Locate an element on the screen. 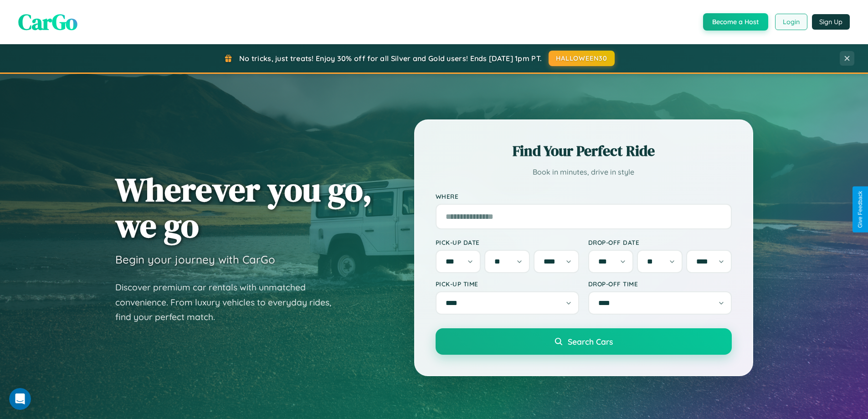 The image size is (868, 419). h3: Begin your journey with CarGo is located at coordinates (195, 260).